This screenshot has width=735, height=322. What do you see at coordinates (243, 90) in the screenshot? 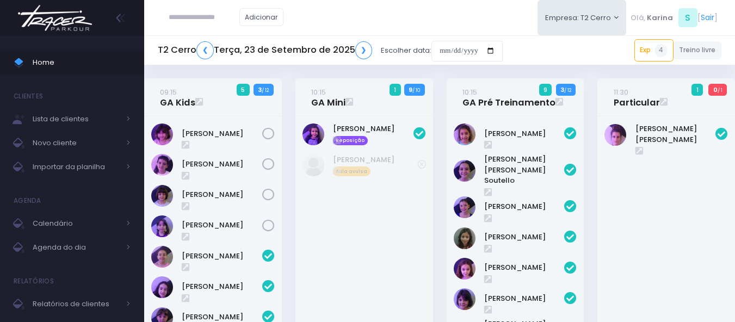
I see `span: 5` at bounding box center [243, 90].